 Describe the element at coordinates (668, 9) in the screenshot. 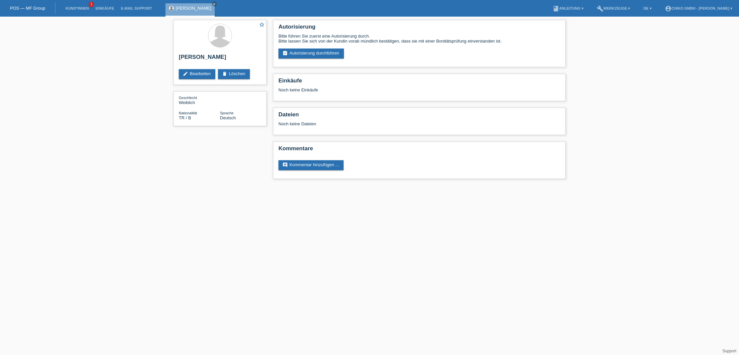

I see `i: account_circle` at that location.